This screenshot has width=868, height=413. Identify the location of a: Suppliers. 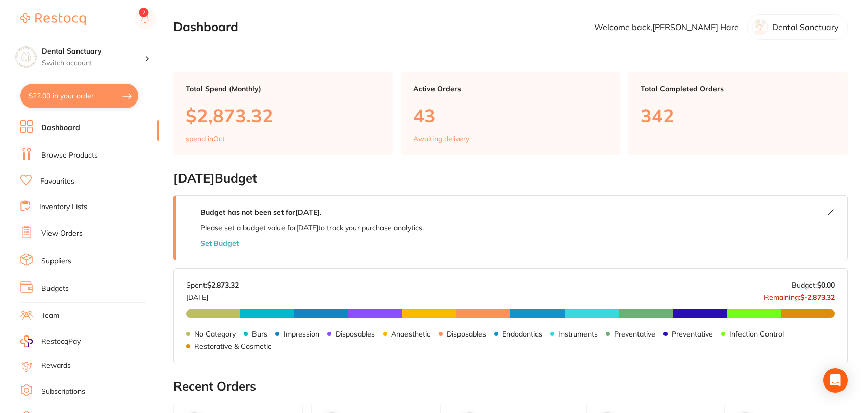
(56, 261).